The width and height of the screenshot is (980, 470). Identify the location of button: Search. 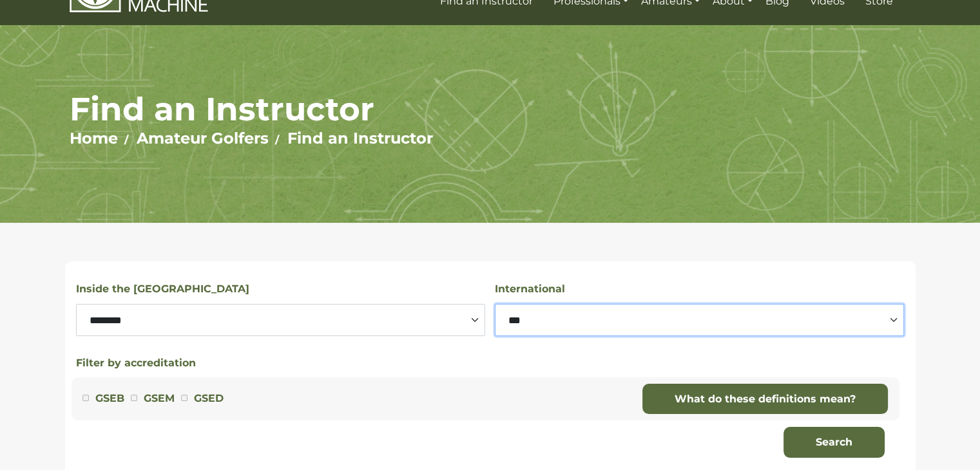
(834, 442).